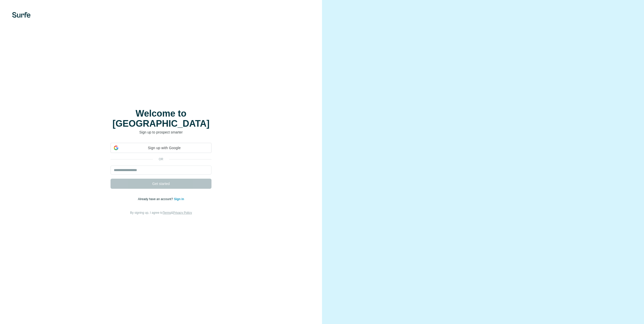 The image size is (644, 324). I want to click on img: Surfe's logo, so click(21, 15).